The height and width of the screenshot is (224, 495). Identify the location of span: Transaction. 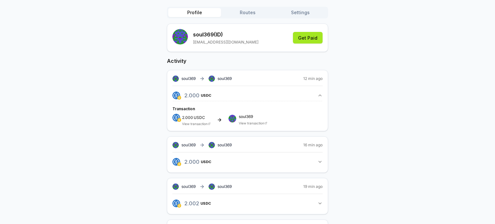
(184, 109).